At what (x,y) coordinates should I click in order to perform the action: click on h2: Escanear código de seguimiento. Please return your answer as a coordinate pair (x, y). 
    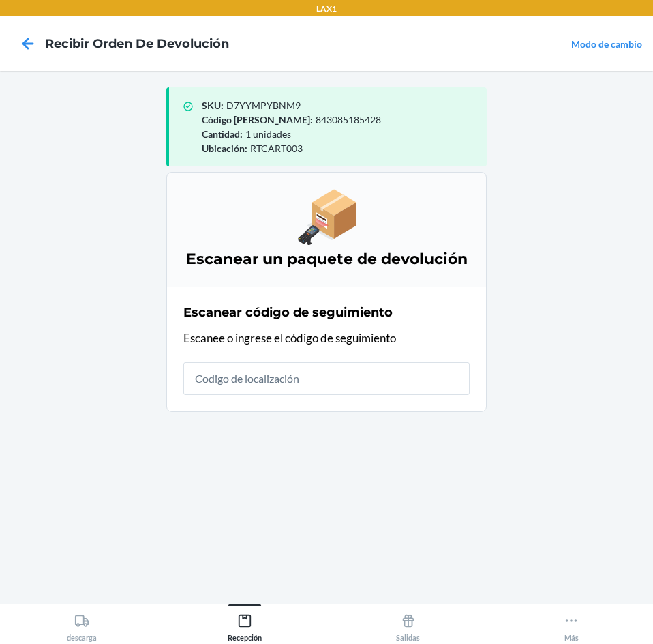
    Looking at the image, I should click on (288, 312).